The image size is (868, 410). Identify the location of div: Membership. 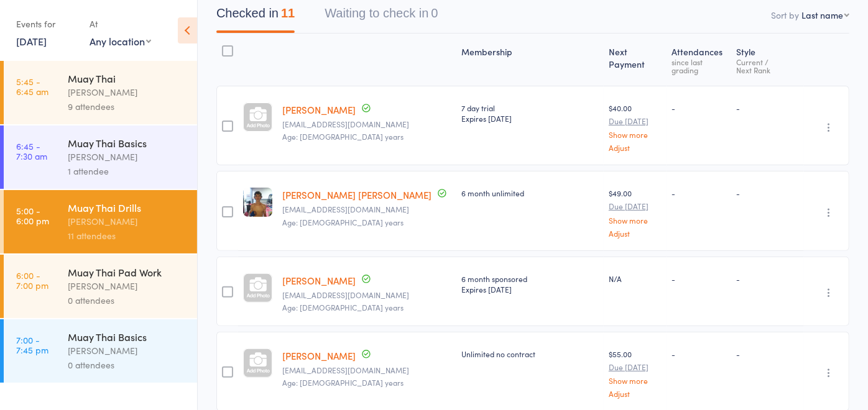
(530, 60).